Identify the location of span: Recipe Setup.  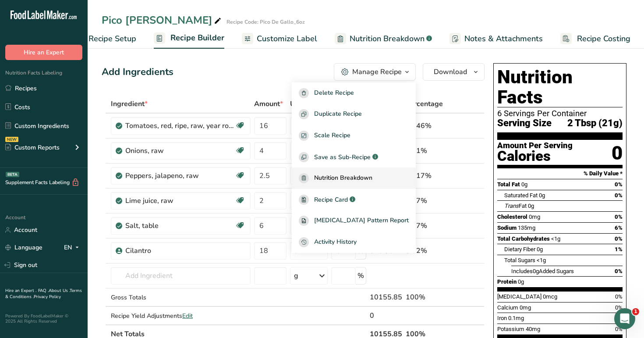
(112, 39).